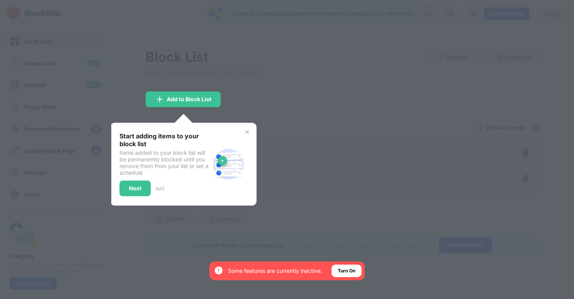 The width and height of the screenshot is (574, 299). Describe the element at coordinates (189, 99) in the screenshot. I see `div: Add to Block List` at that location.